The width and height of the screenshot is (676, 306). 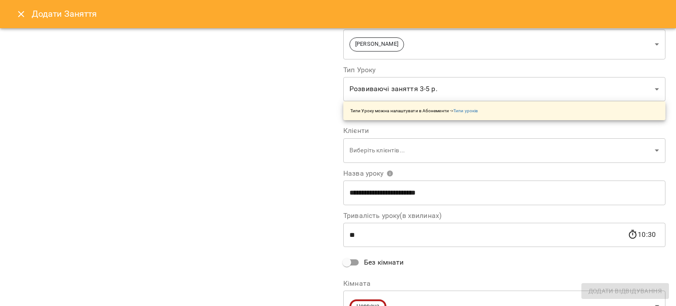 I want to click on p: Типи Уроку можна налаштувати в Абонементи ->, so click(x=414, y=111).